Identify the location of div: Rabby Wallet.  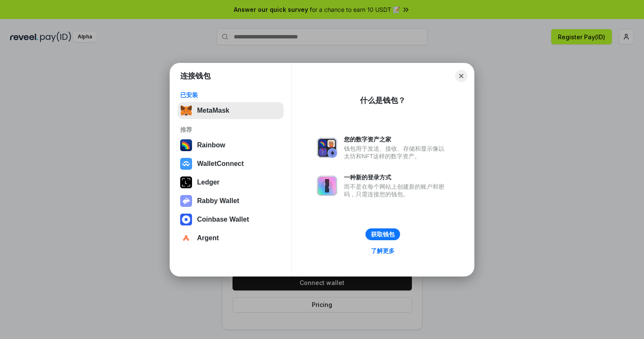
(218, 201).